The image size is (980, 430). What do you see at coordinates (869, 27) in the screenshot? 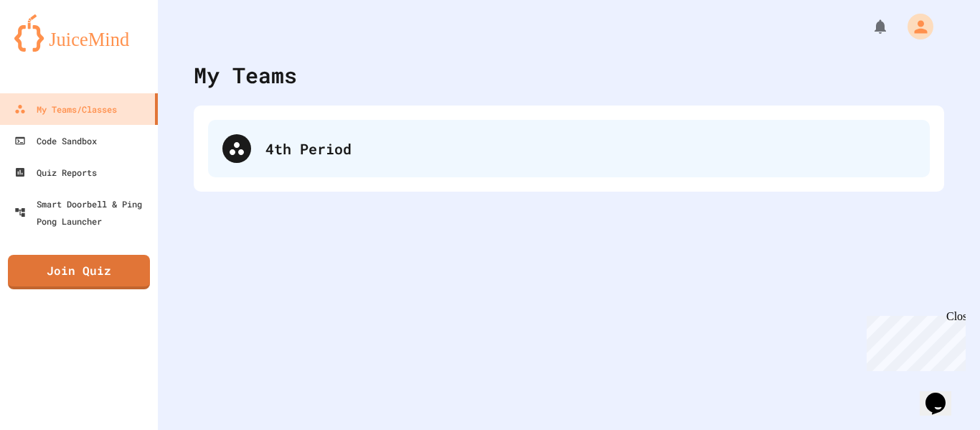
I see `div: My Notifications` at bounding box center [869, 27].